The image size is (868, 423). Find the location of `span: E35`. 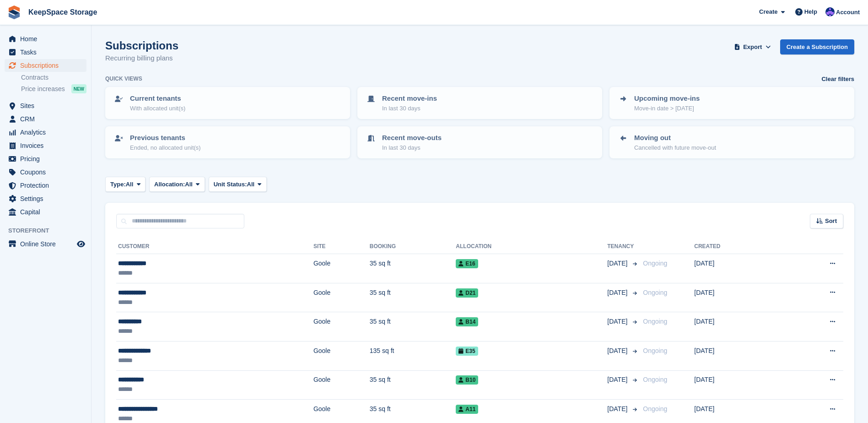

span: E35 is located at coordinates (466, 351).